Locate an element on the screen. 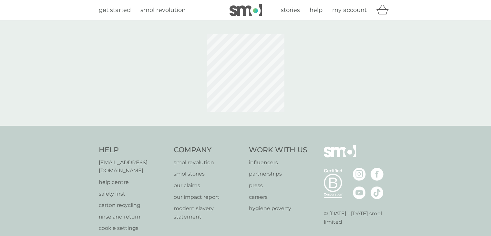 The image size is (491, 236). a: cookie settings is located at coordinates (133, 228).